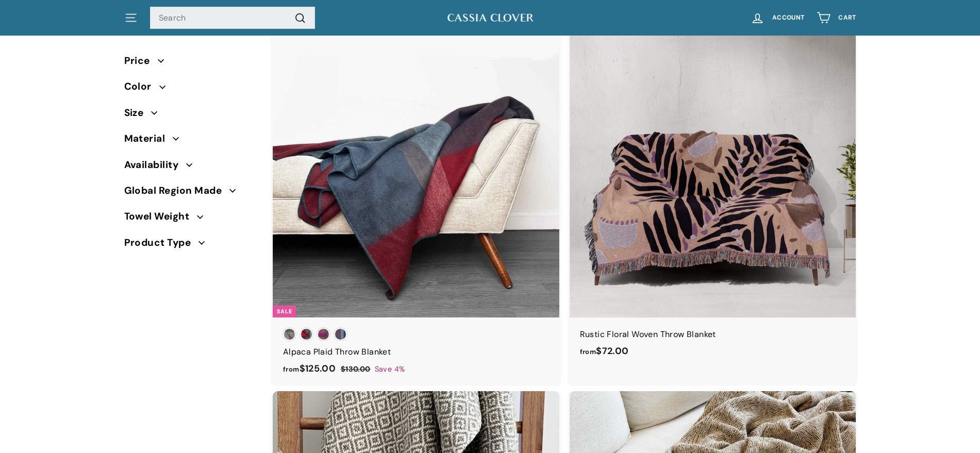 This screenshot has height=453, width=980. I want to click on a: Rustic Floral Woven Throw Blanket, so click(713, 200).